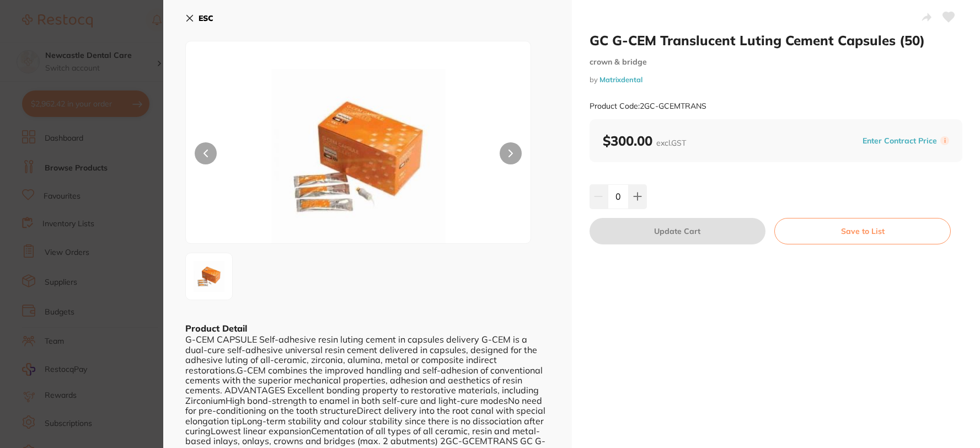  What do you see at coordinates (645, 141) in the screenshot?
I see `b: $300.00` at bounding box center [645, 141].